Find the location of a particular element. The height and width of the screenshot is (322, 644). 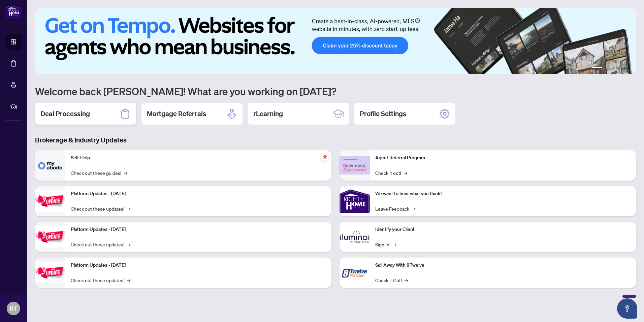

button: 2 is located at coordinates (606, 69).